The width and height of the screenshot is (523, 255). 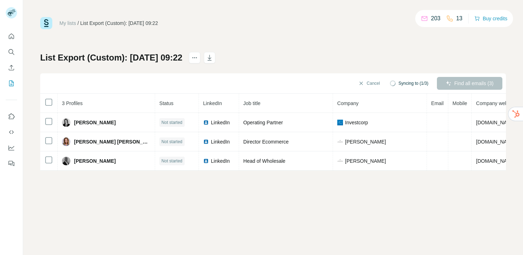 I want to click on a: My lists, so click(x=68, y=23).